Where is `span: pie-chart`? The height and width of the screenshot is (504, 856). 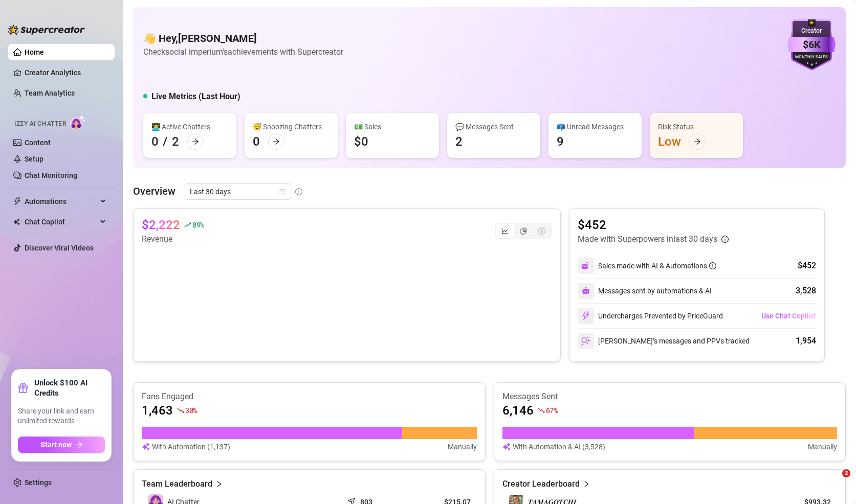
span: pie-chart is located at coordinates (523, 231).